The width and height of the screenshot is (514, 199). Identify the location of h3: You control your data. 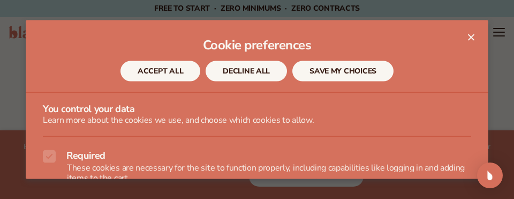
(257, 109).